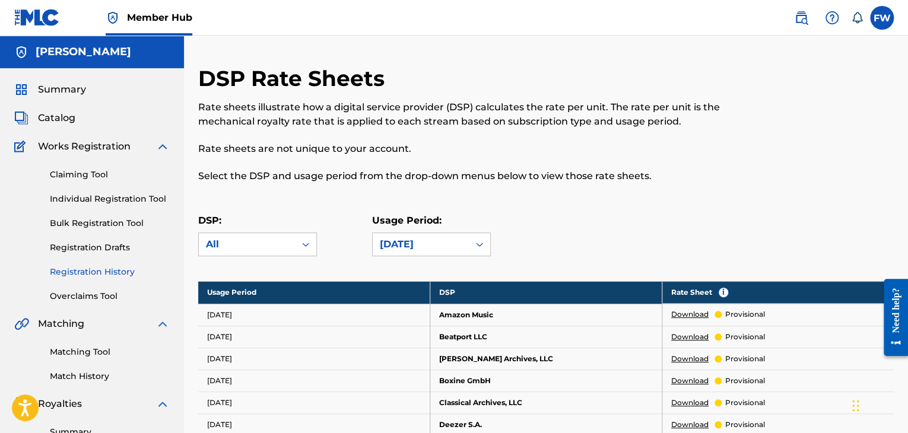  I want to click on img: Works Registration, so click(22, 147).